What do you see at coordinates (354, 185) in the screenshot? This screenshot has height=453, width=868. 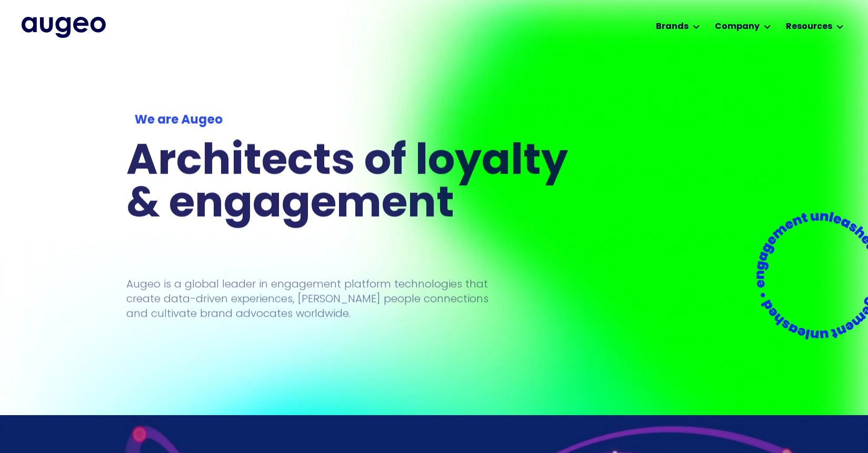 I see `h1: Architects of loyalty & engagement` at bounding box center [354, 185].